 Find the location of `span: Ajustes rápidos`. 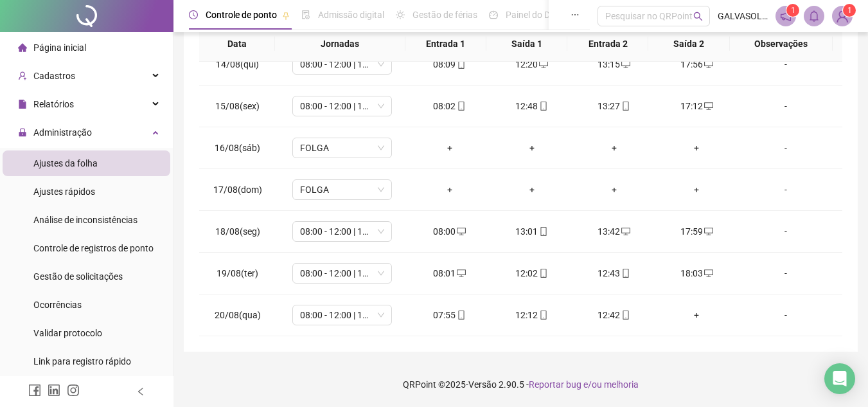

span: Ajustes rápidos is located at coordinates (64, 192).